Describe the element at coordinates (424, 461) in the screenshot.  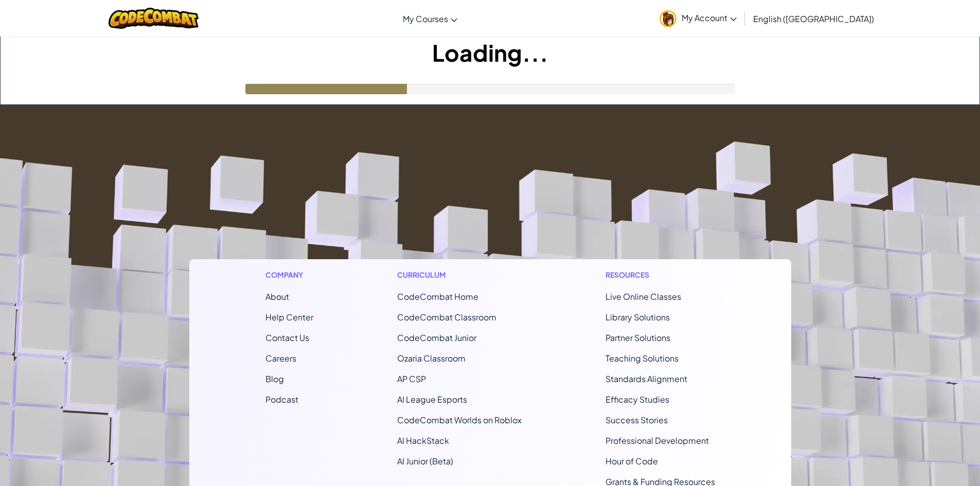
I see `a: AI Junior (Beta)` at that location.